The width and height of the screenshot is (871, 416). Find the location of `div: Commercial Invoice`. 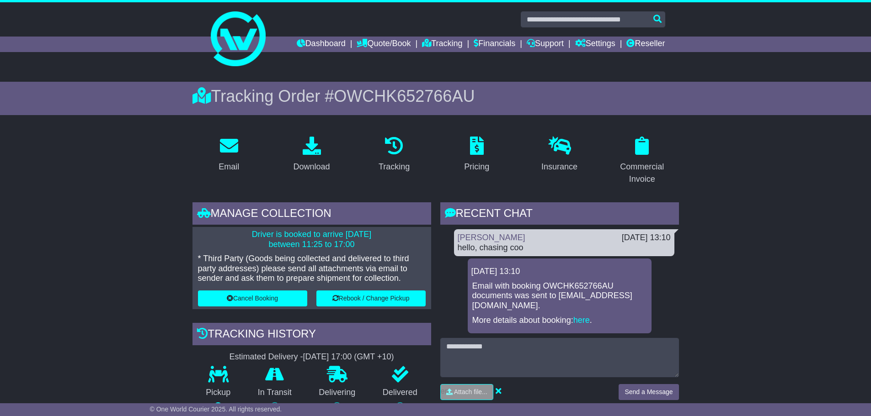

div: Commercial Invoice is located at coordinates (642, 173).